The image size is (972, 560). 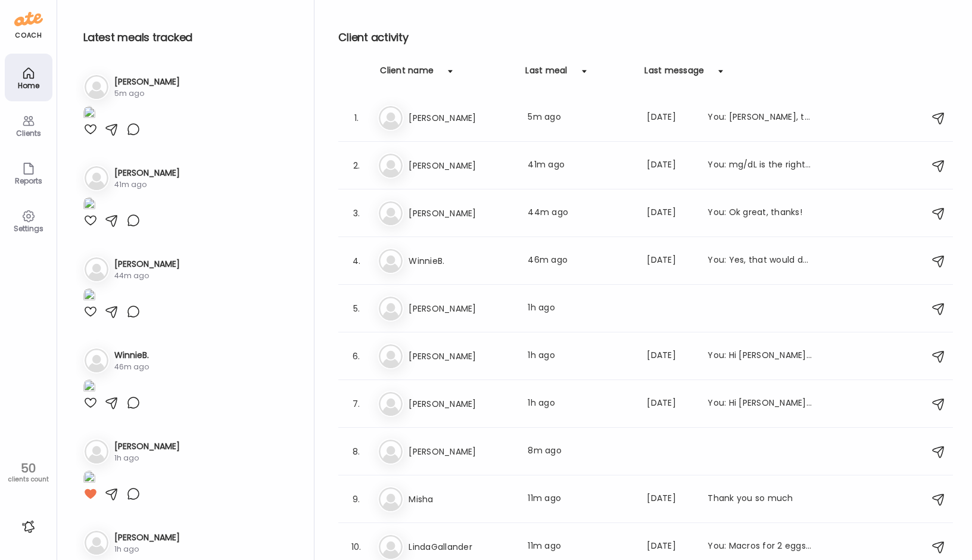 I want to click on div: 7., so click(x=356, y=404).